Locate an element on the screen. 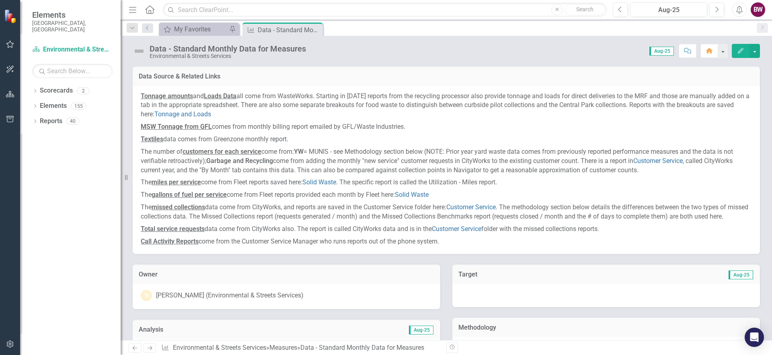 This screenshot has height=355, width=772. h3: Owner is located at coordinates (286, 274).